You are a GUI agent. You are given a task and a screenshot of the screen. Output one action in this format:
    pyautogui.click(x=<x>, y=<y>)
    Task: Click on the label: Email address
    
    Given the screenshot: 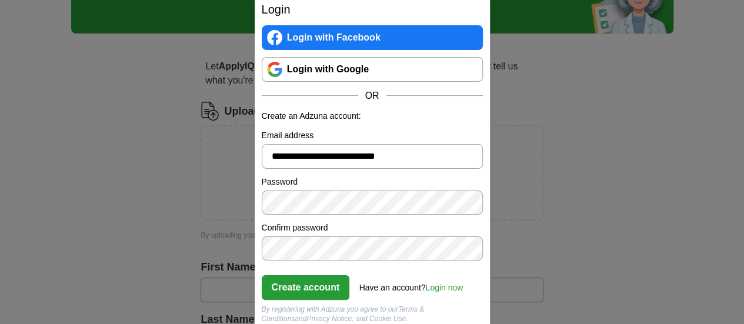 What is the action you would take?
    pyautogui.click(x=372, y=135)
    